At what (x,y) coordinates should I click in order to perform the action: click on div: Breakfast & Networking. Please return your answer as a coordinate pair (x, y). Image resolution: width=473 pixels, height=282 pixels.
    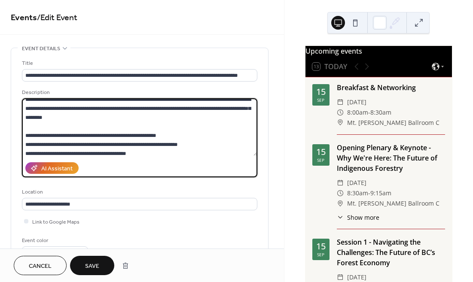
    Looking at the image, I should click on (391, 88).